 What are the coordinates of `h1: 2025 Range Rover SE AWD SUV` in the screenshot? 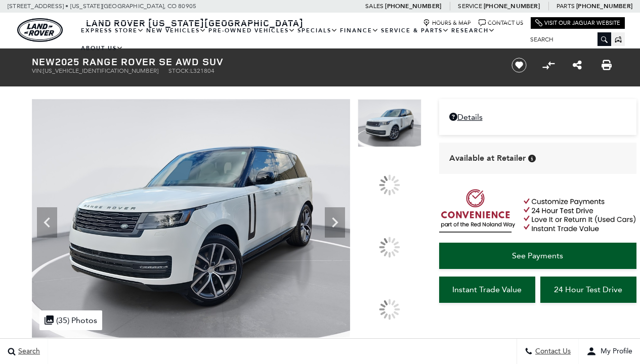 It's located at (263, 62).